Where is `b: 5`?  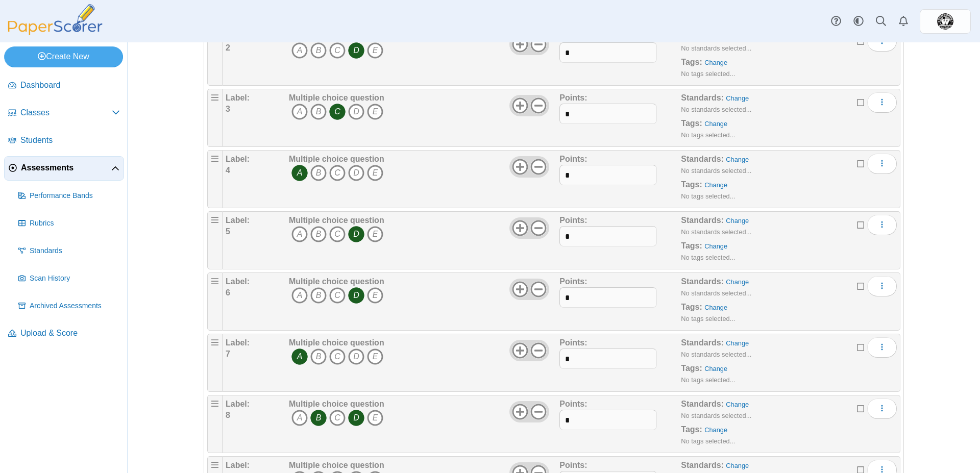
b: 5 is located at coordinates (228, 231).